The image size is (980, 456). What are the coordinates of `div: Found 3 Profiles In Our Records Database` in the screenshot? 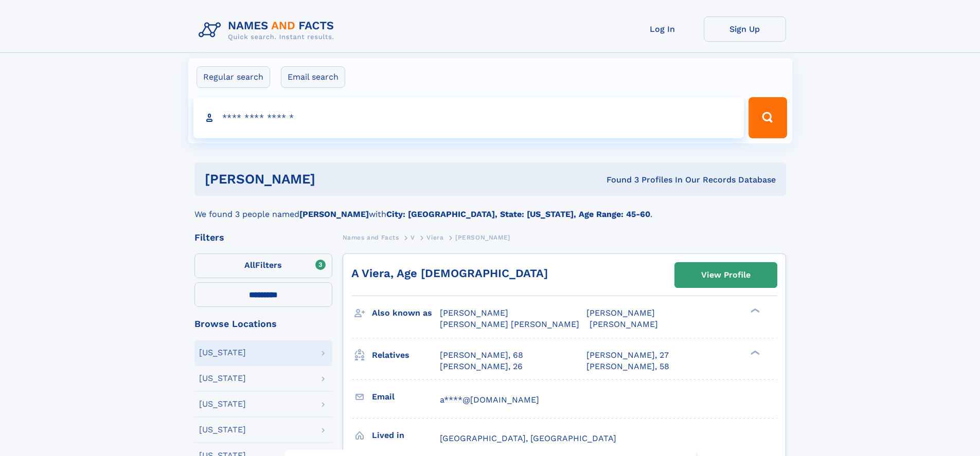 It's located at (618, 180).